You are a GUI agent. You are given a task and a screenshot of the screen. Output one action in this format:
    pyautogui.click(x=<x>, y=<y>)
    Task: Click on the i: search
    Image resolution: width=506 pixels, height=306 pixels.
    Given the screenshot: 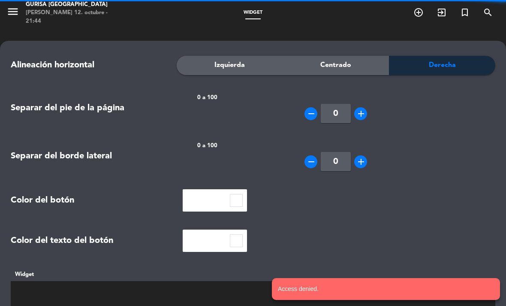 What is the action you would take?
    pyautogui.click(x=488, y=12)
    